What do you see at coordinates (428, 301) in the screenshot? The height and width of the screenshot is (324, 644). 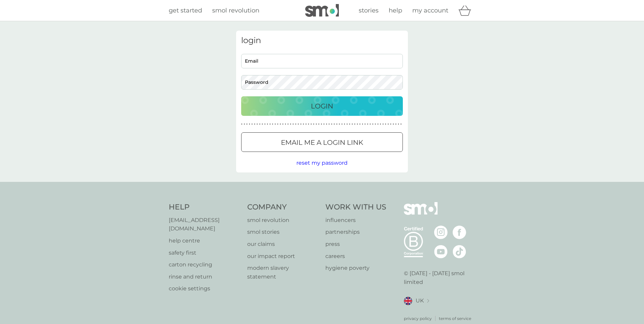 I see `img: select a new location` at bounding box center [428, 301].